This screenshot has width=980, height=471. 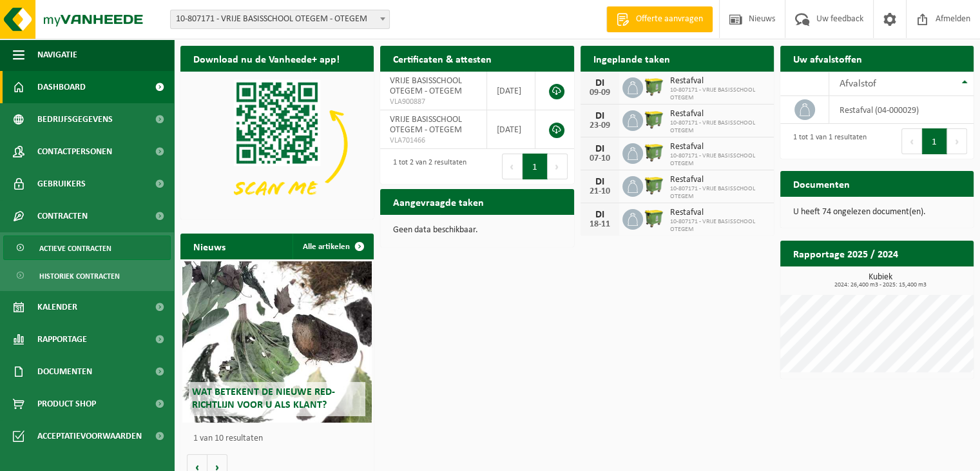 I want to click on div: 09-09, so click(x=599, y=93).